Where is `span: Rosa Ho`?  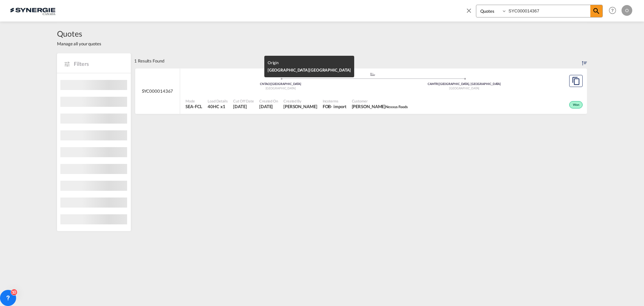 span: Rosa Ho is located at coordinates (300, 107).